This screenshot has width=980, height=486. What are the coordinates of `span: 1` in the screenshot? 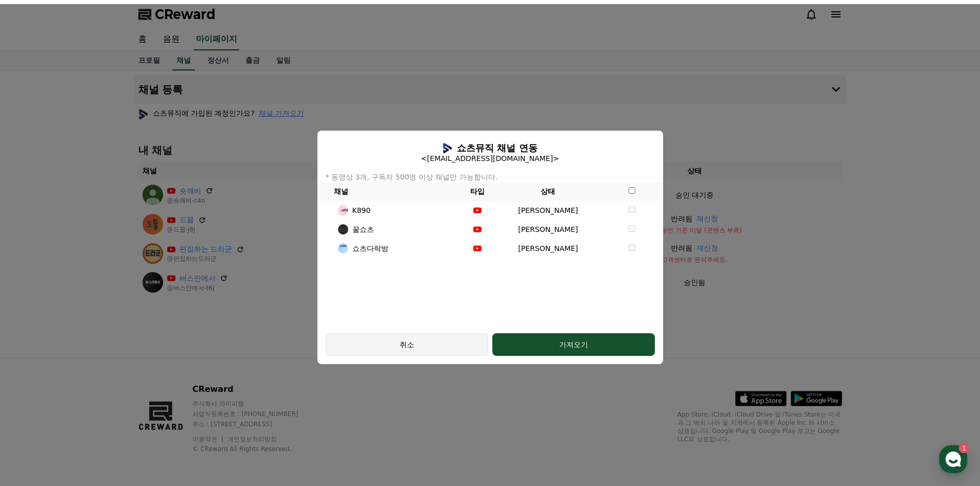 It's located at (106, 330).